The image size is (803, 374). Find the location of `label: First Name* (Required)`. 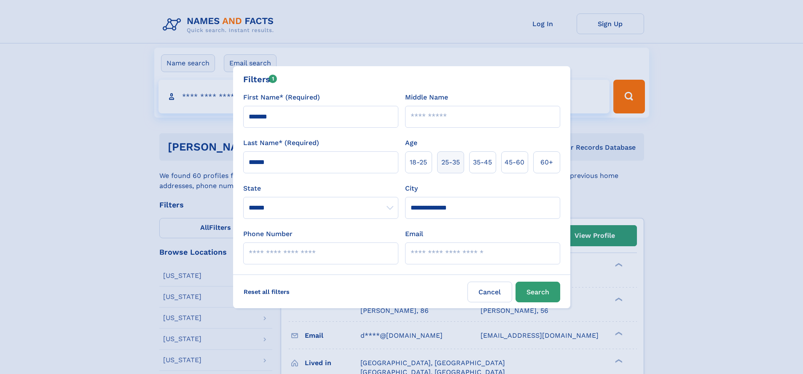

label: First Name* (Required) is located at coordinates (281, 97).